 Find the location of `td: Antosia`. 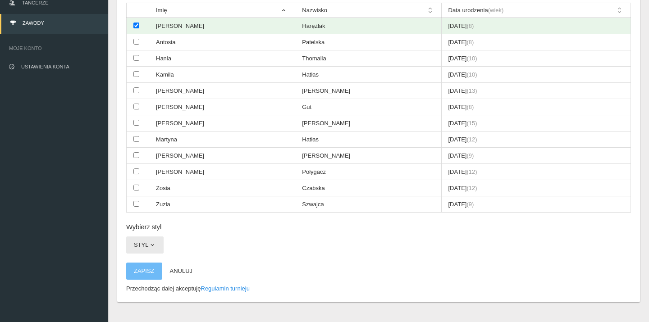

td: Antosia is located at coordinates (222, 42).